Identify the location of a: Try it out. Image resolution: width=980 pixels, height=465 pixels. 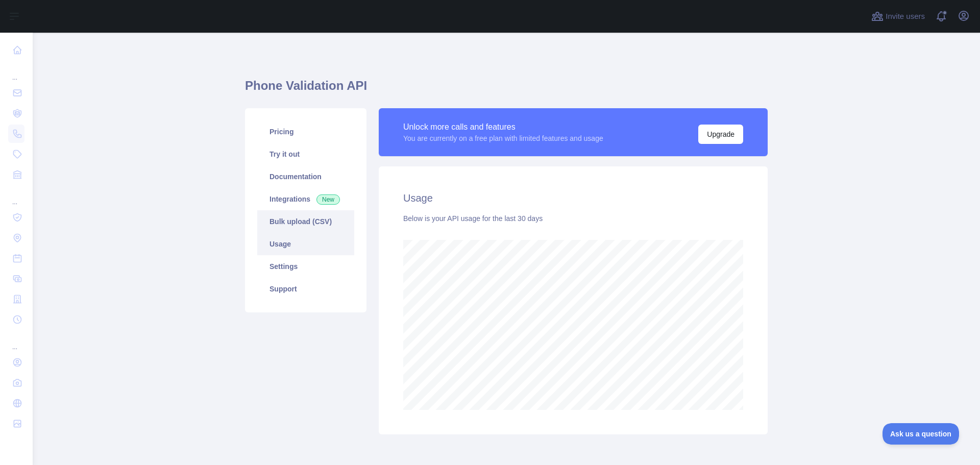
(306, 154).